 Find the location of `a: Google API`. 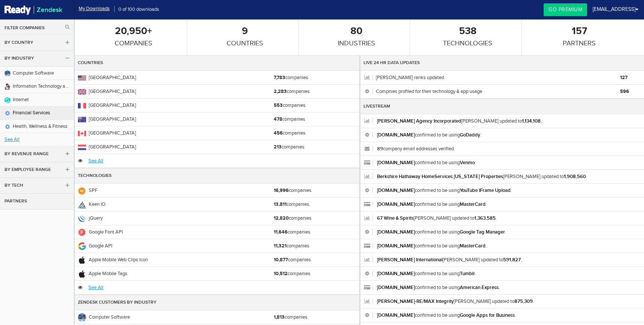

a: Google API is located at coordinates (100, 245).